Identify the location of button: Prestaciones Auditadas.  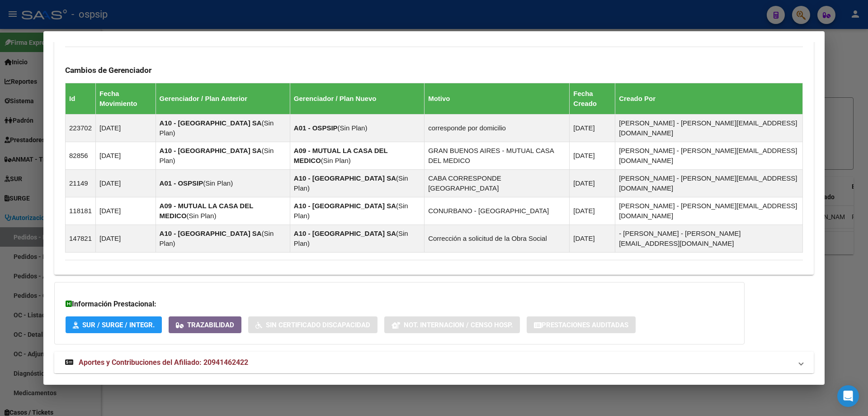
(581, 324).